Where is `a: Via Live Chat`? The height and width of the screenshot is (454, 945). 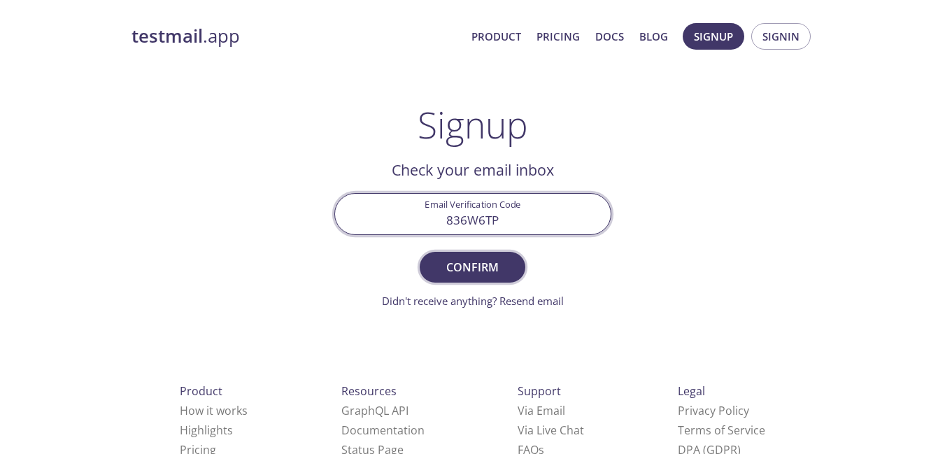 a: Via Live Chat is located at coordinates (551, 430).